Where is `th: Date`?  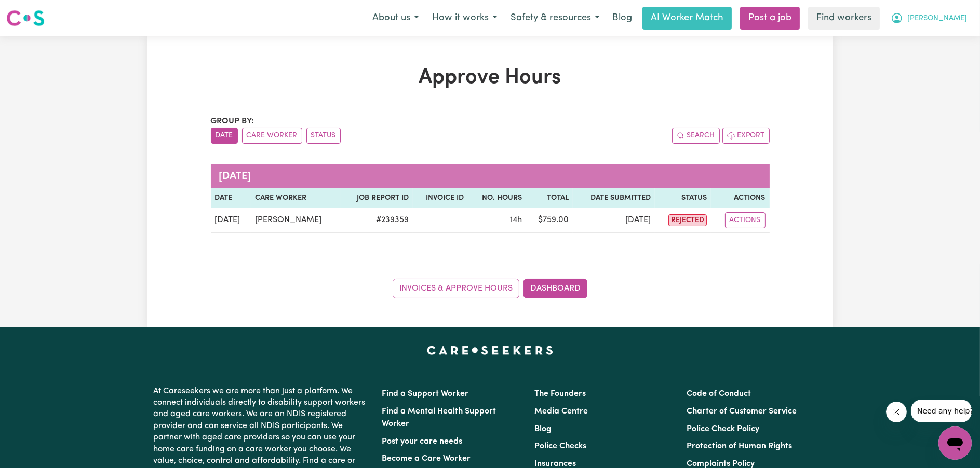 th: Date is located at coordinates (231, 198).